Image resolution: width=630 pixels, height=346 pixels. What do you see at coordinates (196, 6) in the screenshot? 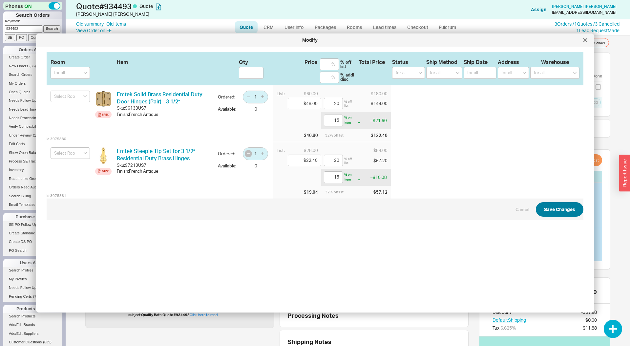
I see `h1: Quote # 934493` at bounding box center [196, 6].